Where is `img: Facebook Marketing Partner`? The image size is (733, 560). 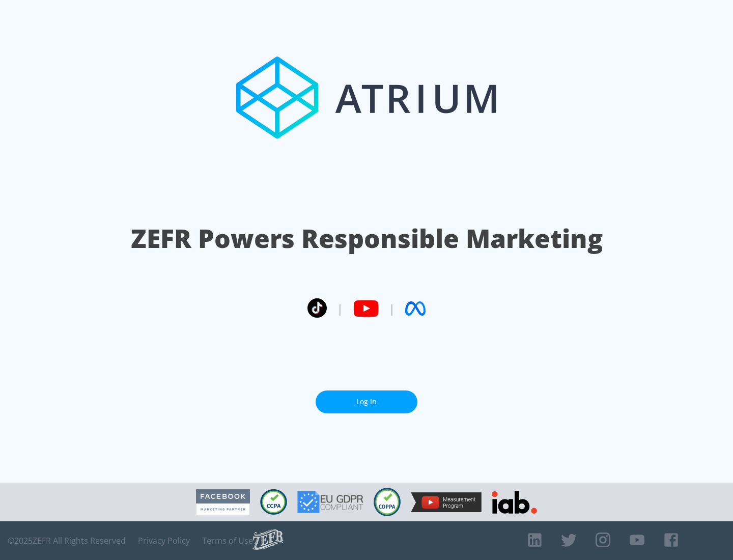 img: Facebook Marketing Partner is located at coordinates (223, 502).